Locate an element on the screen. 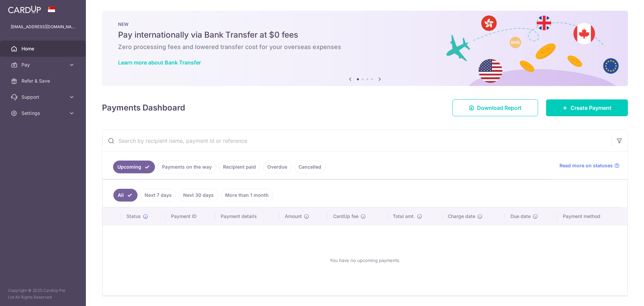  th: Payment details is located at coordinates (248, 216).